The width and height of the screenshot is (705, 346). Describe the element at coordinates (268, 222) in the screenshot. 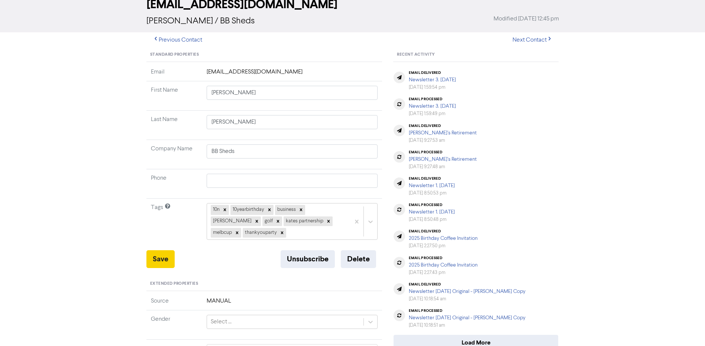

I see `div: golf` at that location.